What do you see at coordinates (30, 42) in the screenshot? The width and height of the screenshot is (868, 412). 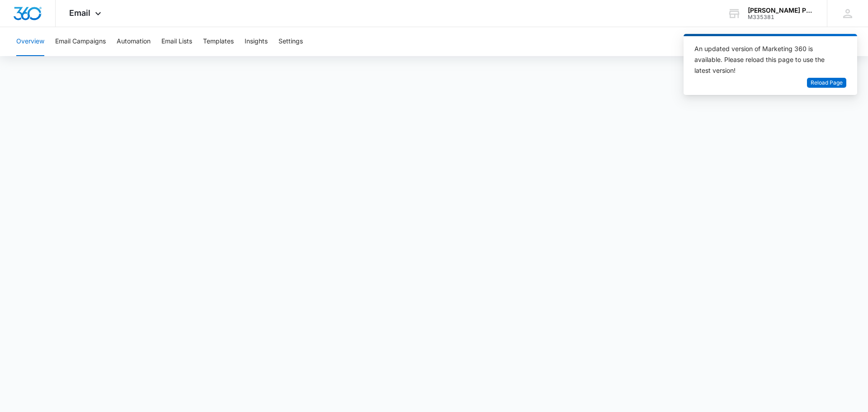 I see `button: Overview` at bounding box center [30, 42].